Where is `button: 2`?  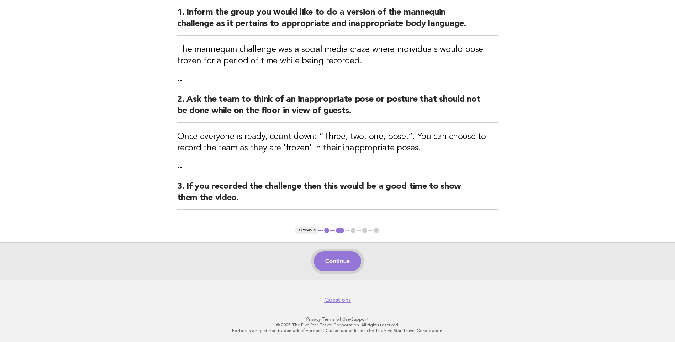 button: 2 is located at coordinates (340, 230).